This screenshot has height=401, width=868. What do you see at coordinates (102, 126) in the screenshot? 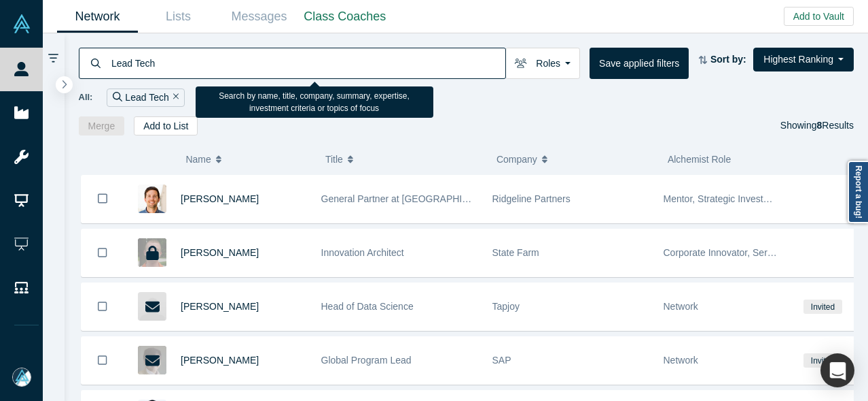
I see `button: Merge` at bounding box center [102, 126].